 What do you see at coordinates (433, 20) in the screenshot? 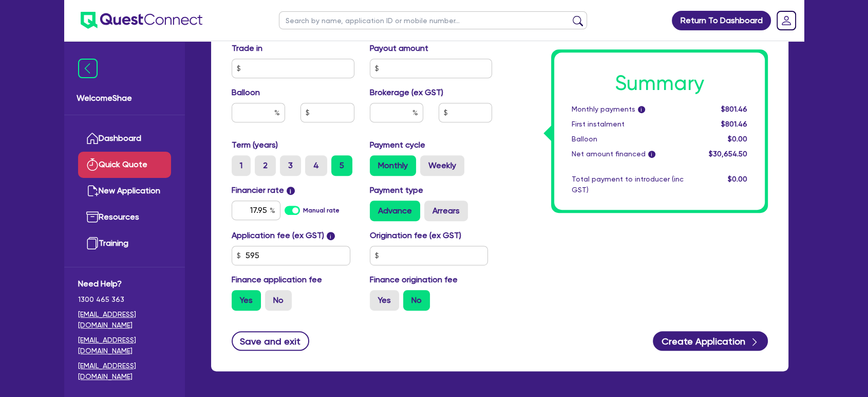
I see `input: Search by name, application ID or mobile number...` at bounding box center [433, 20].